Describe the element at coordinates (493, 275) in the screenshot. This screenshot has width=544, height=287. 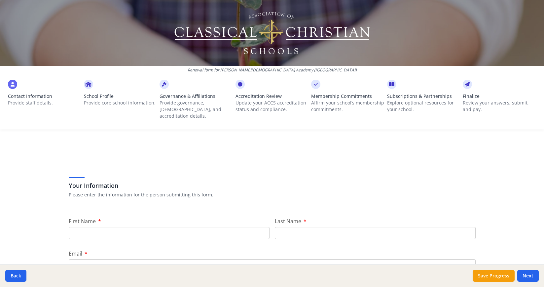
I see `button: Save Progress` at that location.